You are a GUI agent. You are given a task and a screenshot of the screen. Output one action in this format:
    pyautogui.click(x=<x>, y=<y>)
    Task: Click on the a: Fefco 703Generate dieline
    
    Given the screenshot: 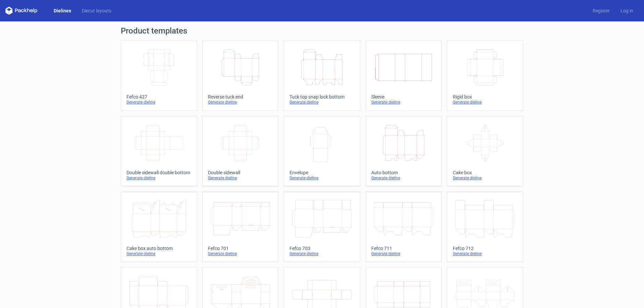 What is the action you would take?
    pyautogui.click(x=322, y=227)
    